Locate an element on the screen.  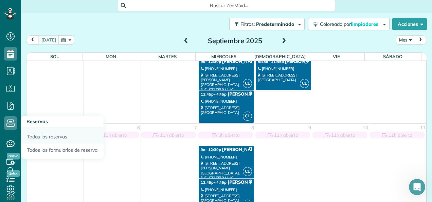
span: Filtros: is located at coordinates (247, 24).